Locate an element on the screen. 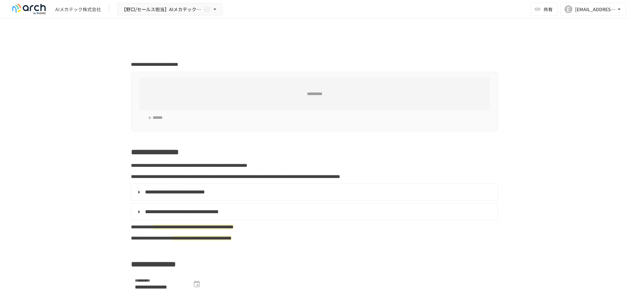  button: 【野口/セールス担当】AIメカテック株式会社様_初期設定サポート is located at coordinates (170, 9).